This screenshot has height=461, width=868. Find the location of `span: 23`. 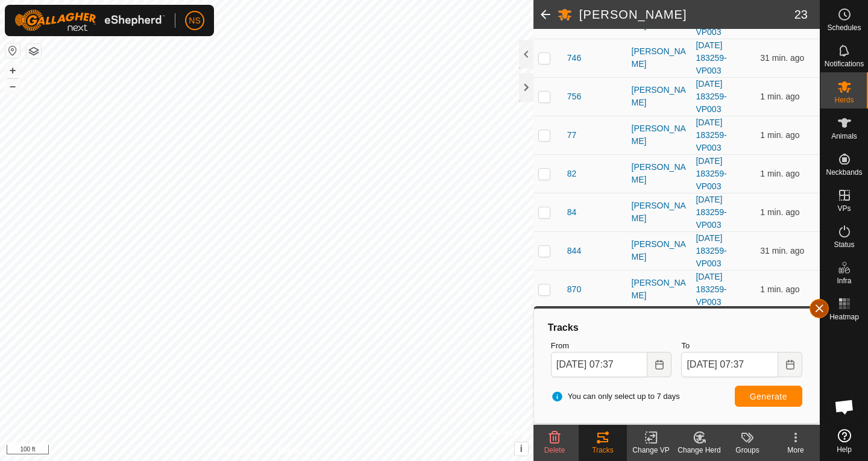

span: 23 is located at coordinates (801, 14).